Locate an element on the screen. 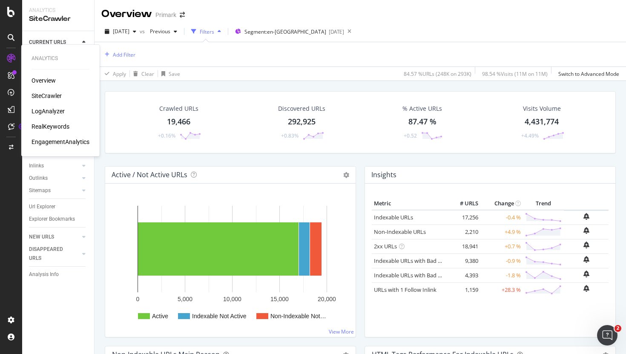  td: 1,159 is located at coordinates (463, 290).